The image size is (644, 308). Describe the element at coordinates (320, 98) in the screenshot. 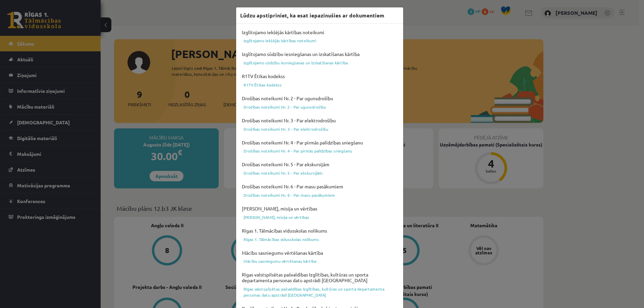

I see `h4: Drošības noteikumi Nr. 2 - Par ugunsdrošību` at that location.